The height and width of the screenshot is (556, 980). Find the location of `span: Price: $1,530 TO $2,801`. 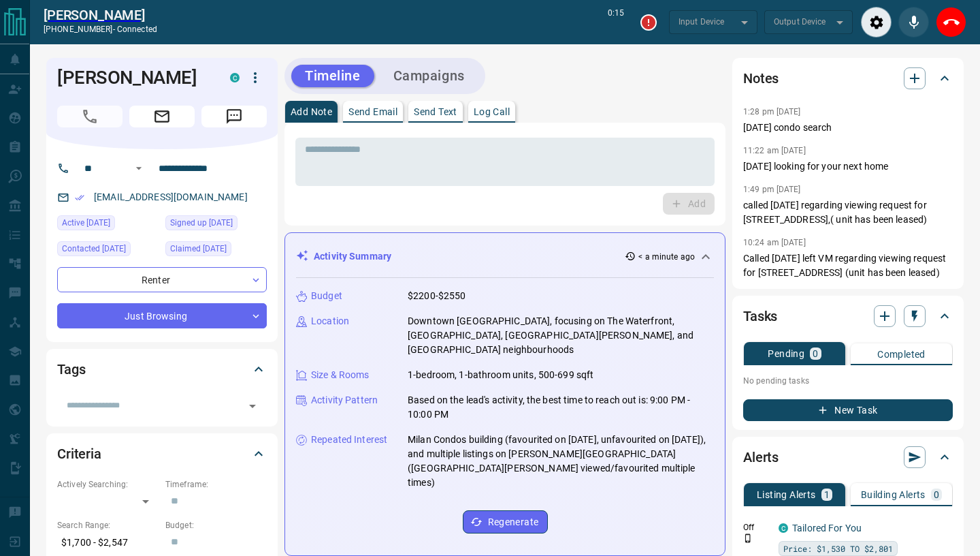

span: Price: $1,530 TO $2,801 is located at coordinates (838, 548).